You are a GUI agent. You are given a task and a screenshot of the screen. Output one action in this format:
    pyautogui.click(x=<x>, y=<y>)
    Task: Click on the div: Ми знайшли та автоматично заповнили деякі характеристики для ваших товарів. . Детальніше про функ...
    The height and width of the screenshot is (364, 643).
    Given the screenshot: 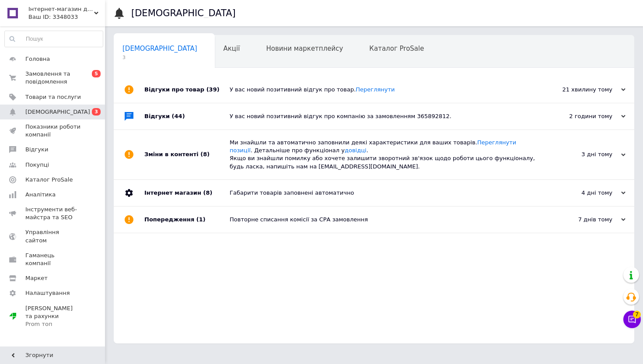 What is the action you would take?
    pyautogui.click(x=383, y=154)
    